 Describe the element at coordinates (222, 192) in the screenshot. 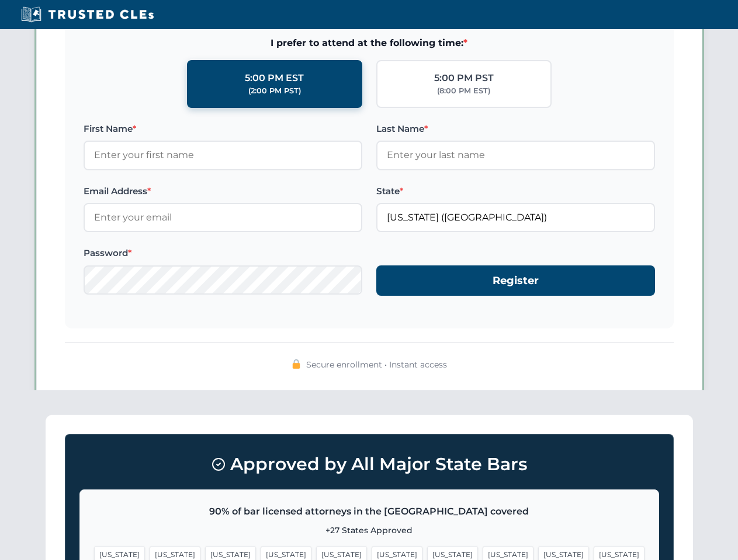

I see `label: Email Address` at that location.